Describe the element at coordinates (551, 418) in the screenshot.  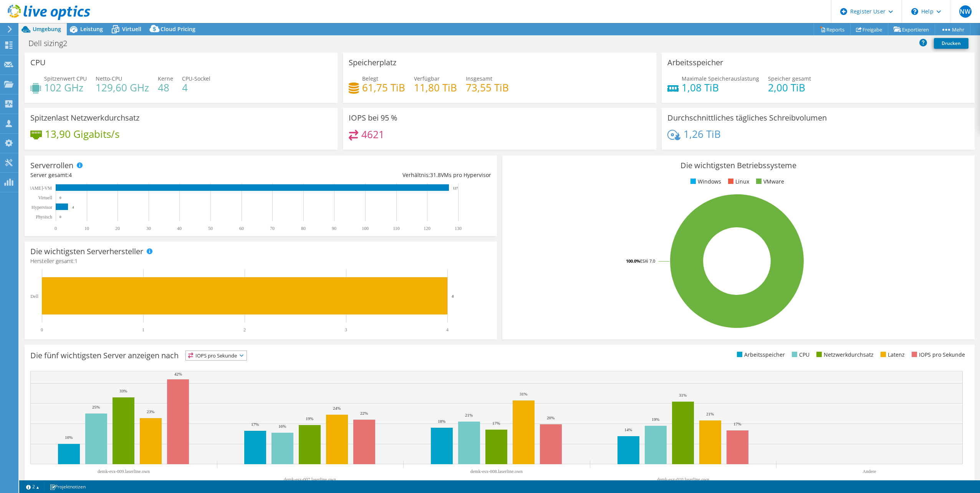
I see `text: 20%` at that location.